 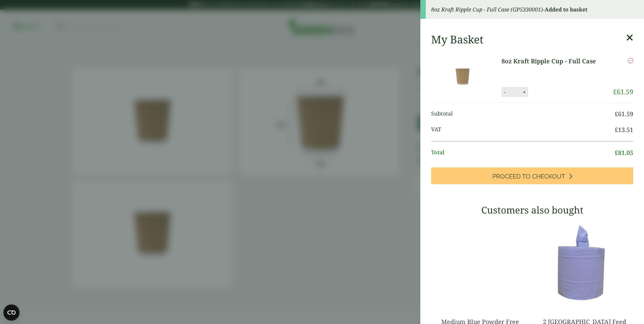 I want to click on a: 3630017-2-Ply-Blue-Centre-Feed-104m, so click(x=584, y=263).